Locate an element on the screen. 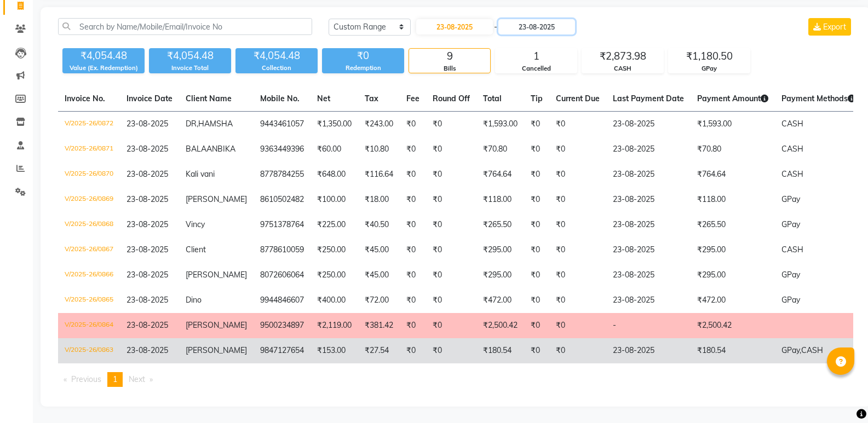 The width and height of the screenshot is (868, 423). td: ₹265.50 is located at coordinates (733, 225).